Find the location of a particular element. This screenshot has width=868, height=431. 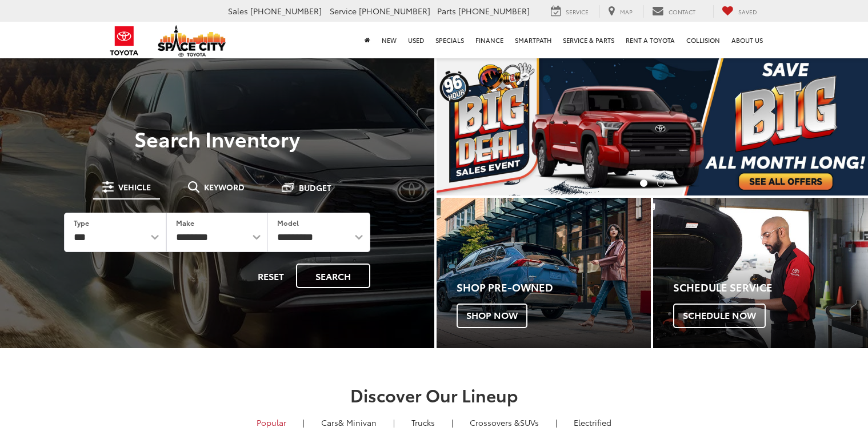

label: Type is located at coordinates (81, 222).